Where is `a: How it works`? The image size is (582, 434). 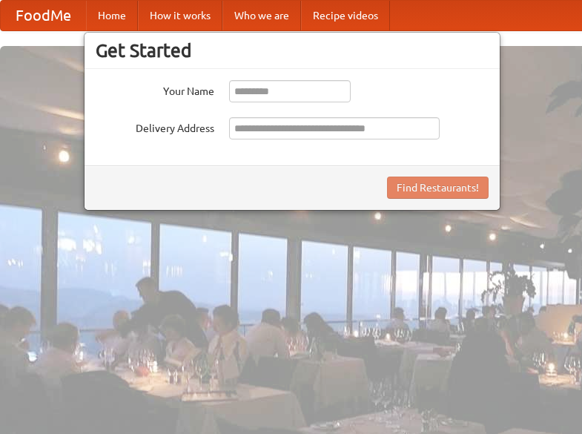 a: How it works is located at coordinates (180, 16).